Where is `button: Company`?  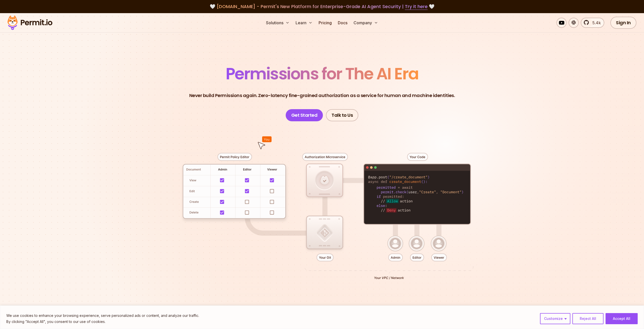
button: Company is located at coordinates (366, 23).